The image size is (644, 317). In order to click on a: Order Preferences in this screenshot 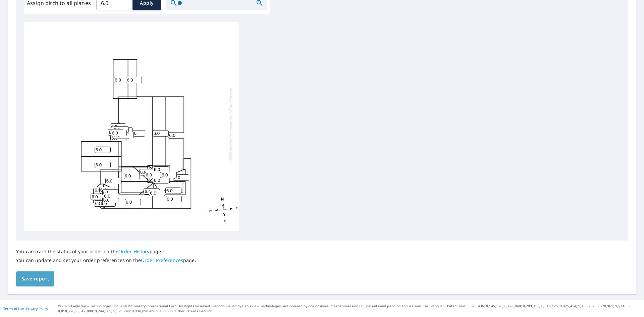, I will do `click(162, 260)`.